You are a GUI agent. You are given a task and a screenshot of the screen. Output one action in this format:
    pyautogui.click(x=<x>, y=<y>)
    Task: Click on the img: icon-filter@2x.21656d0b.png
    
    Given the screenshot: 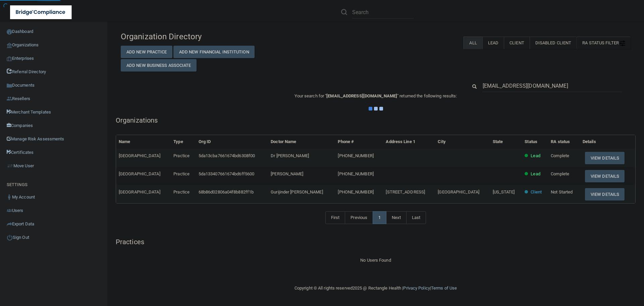 What is the action you would take?
    pyautogui.click(x=623, y=43)
    